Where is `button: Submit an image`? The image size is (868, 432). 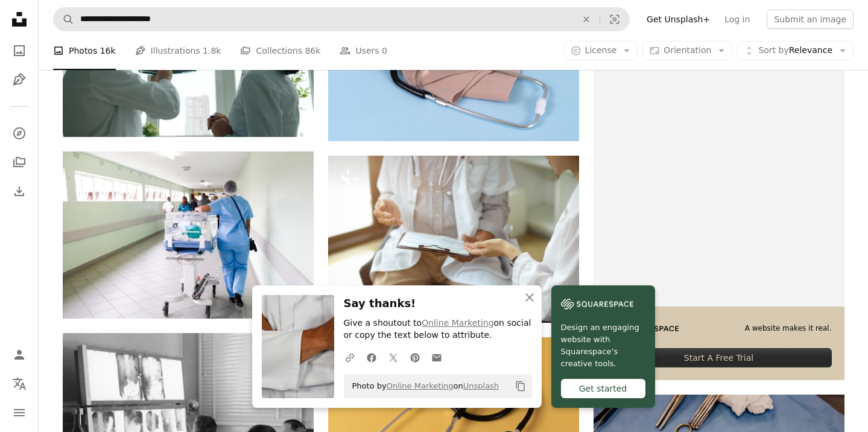 button: Submit an image is located at coordinates (810, 19).